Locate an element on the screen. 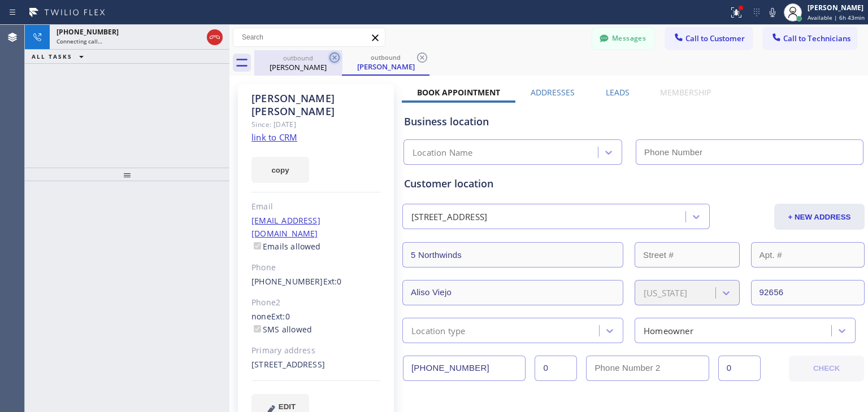 Image resolution: width=868 pixels, height=412 pixels. div: Homeowner is located at coordinates (668, 330).